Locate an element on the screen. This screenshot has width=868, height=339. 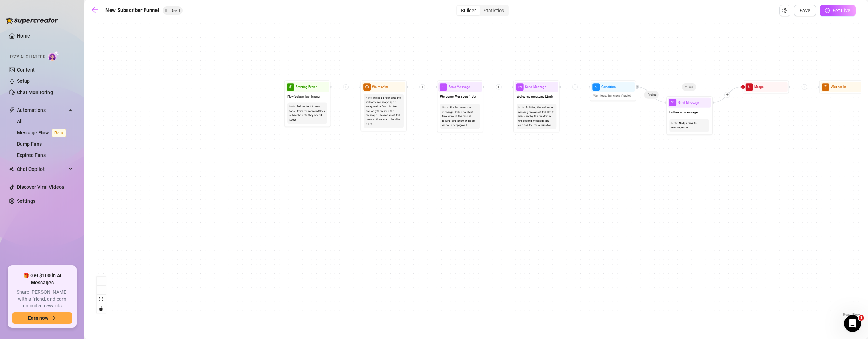
a: React Flow attribution is located at coordinates (852, 314).